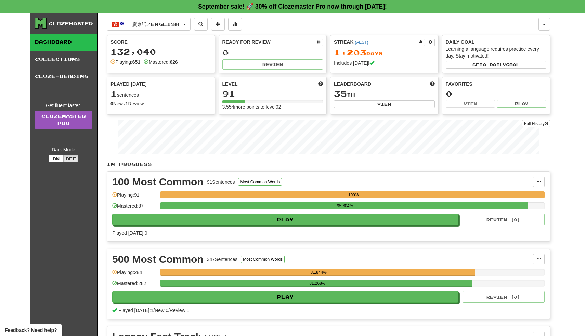 The width and height of the screenshot is (585, 336). What do you see at coordinates (136, 62) in the screenshot?
I see `strong: 651` at bounding box center [136, 62].